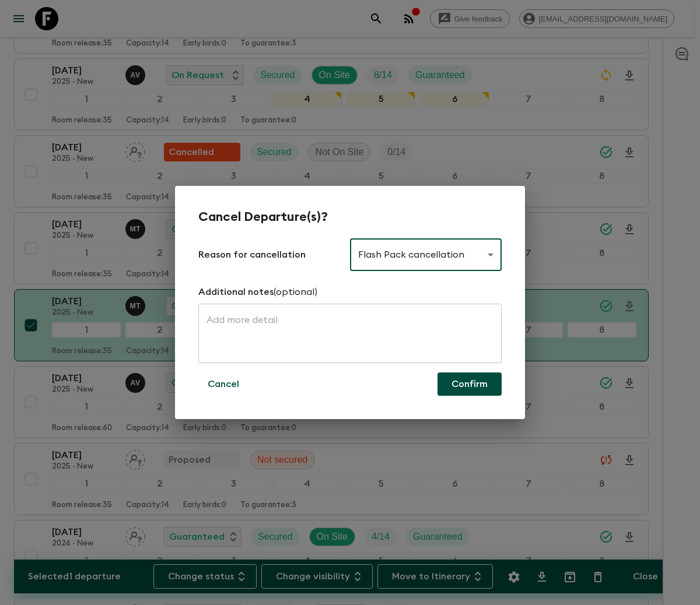 The height and width of the screenshot is (605, 700). Describe the element at coordinates (224, 384) in the screenshot. I see `p: Cancel` at that location.